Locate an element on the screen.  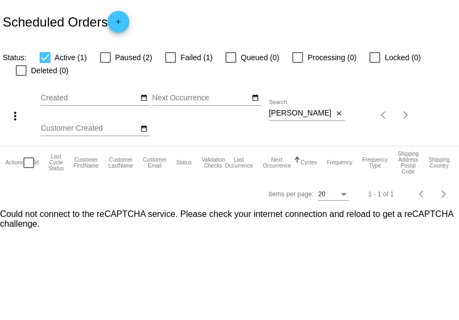
span: Paused (2) is located at coordinates (134, 58).